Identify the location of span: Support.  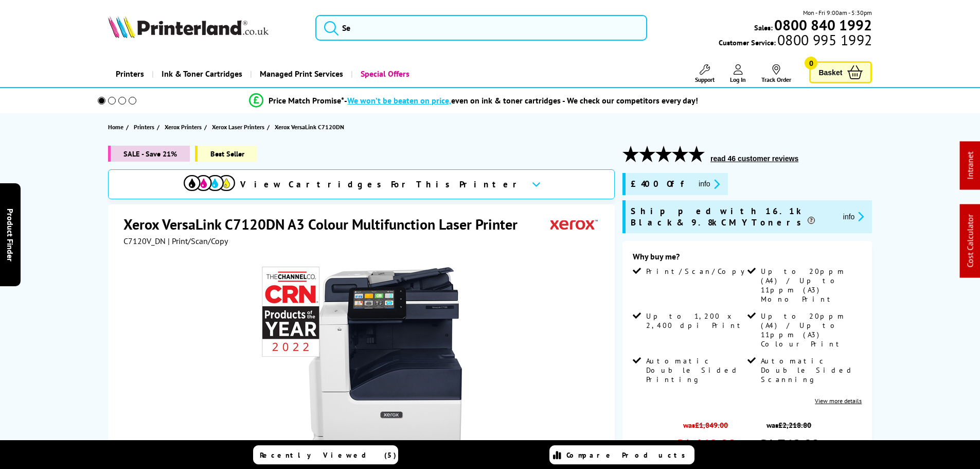
(705, 79).